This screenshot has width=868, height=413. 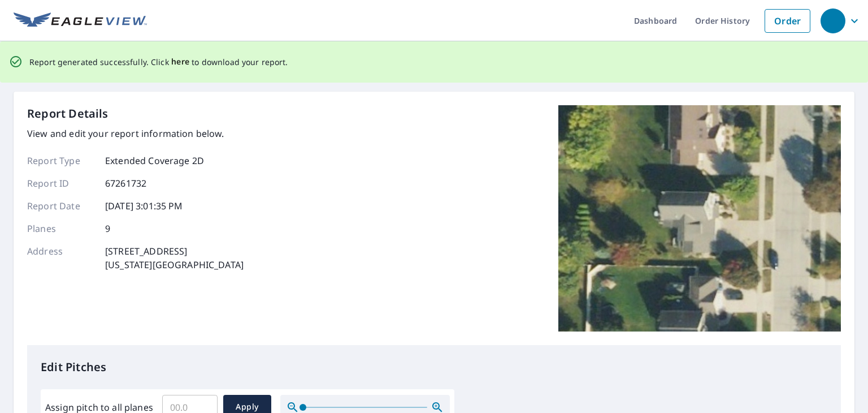 What do you see at coordinates (108, 229) in the screenshot?
I see `p: 9` at bounding box center [108, 229].